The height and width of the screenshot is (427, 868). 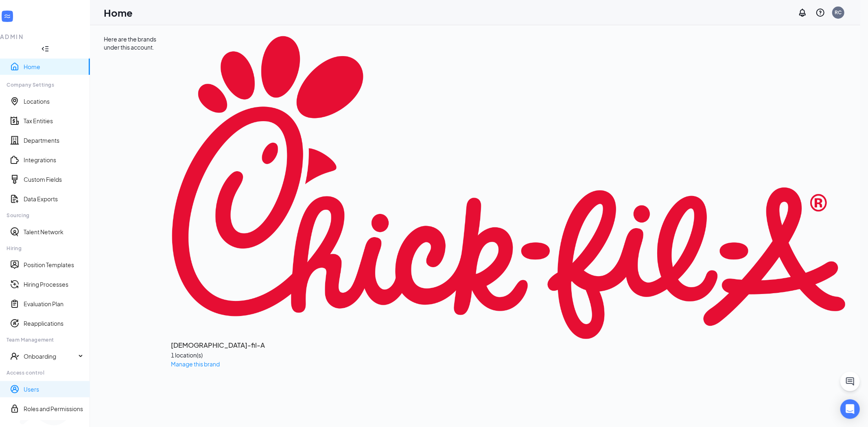 What do you see at coordinates (15, 356) in the screenshot?
I see `svg: UserCheck` at bounding box center [15, 356].